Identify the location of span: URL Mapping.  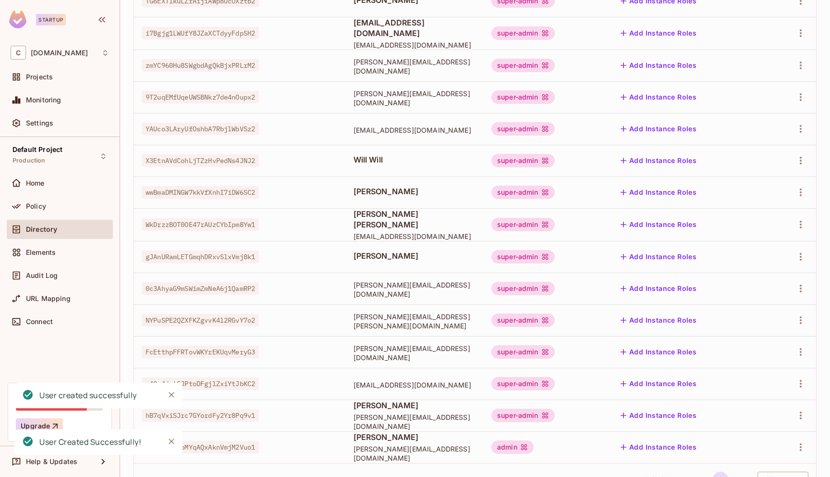
(48, 298).